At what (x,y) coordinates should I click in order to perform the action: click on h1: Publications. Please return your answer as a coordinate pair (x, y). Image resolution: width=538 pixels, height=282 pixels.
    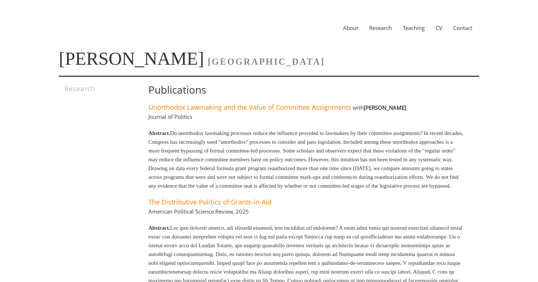
    Looking at the image, I should click on (306, 89).